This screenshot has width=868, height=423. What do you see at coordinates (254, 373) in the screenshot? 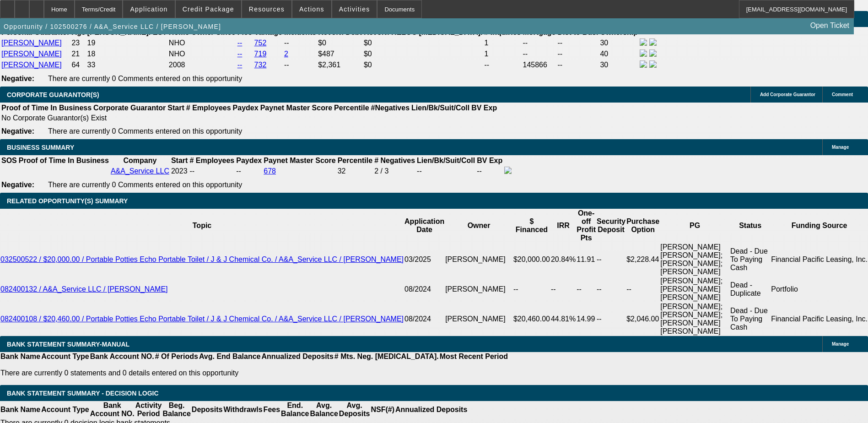
I see `p: There are currently 0 statements and 0 details entered on this opportunity` at bounding box center [254, 373].